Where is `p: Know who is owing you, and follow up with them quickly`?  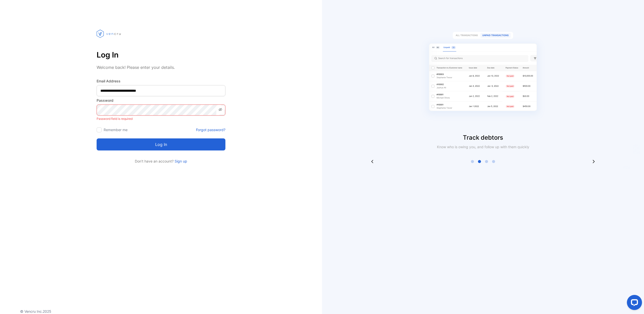
p: Know who is owing you, and follow up with them quickly is located at coordinates (483, 147).